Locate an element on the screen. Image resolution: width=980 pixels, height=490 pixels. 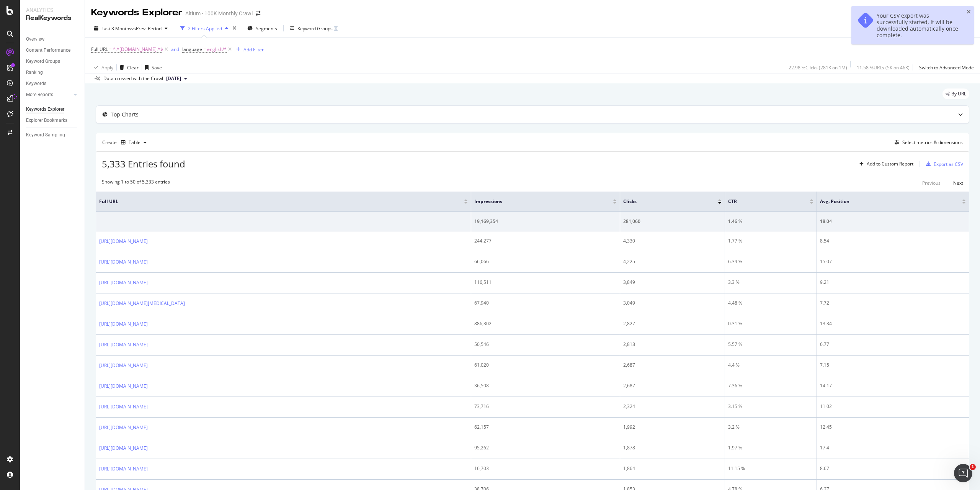
div: 50,546 is located at coordinates (545, 345).